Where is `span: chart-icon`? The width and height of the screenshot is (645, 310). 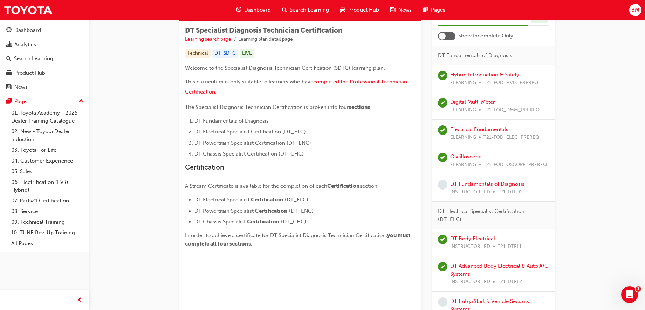 span: chart-icon is located at coordinates (9, 45).